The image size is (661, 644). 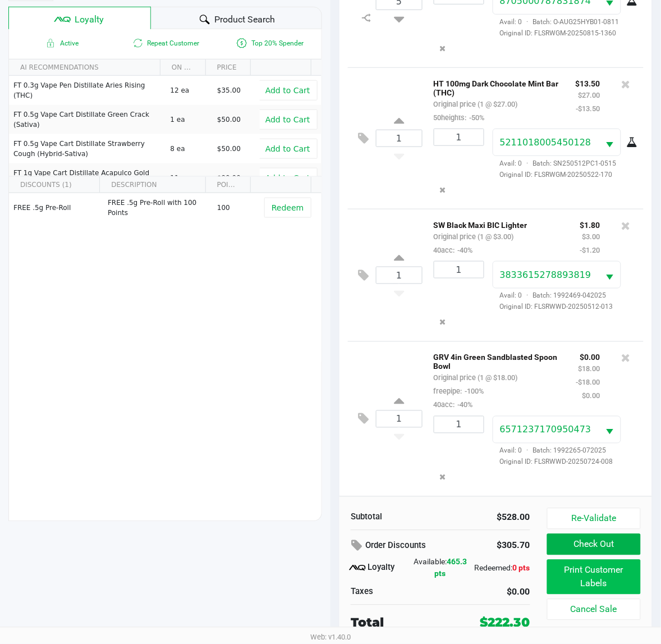 What do you see at coordinates (189, 90) in the screenshot?
I see `td: 12 ea` at bounding box center [189, 90].